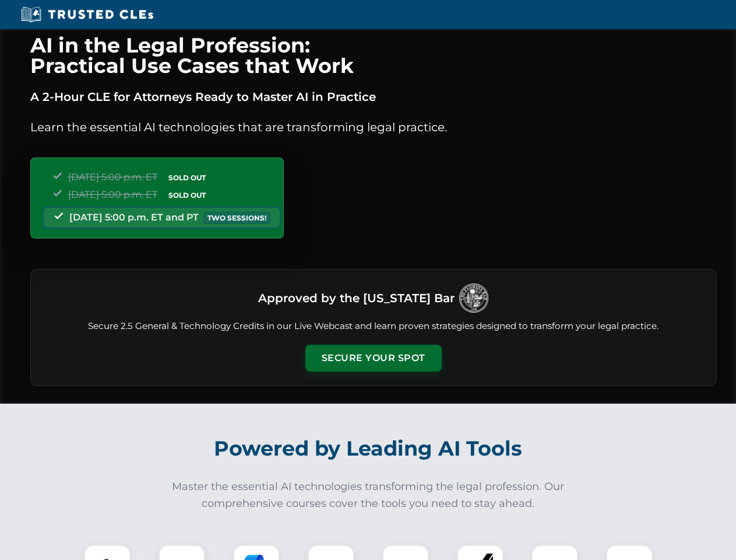 This screenshot has width=736, height=560. What do you see at coordinates (374, 127) in the screenshot?
I see `p: Learn the essential AI technologies that are transforming legal practice.` at bounding box center [374, 127].